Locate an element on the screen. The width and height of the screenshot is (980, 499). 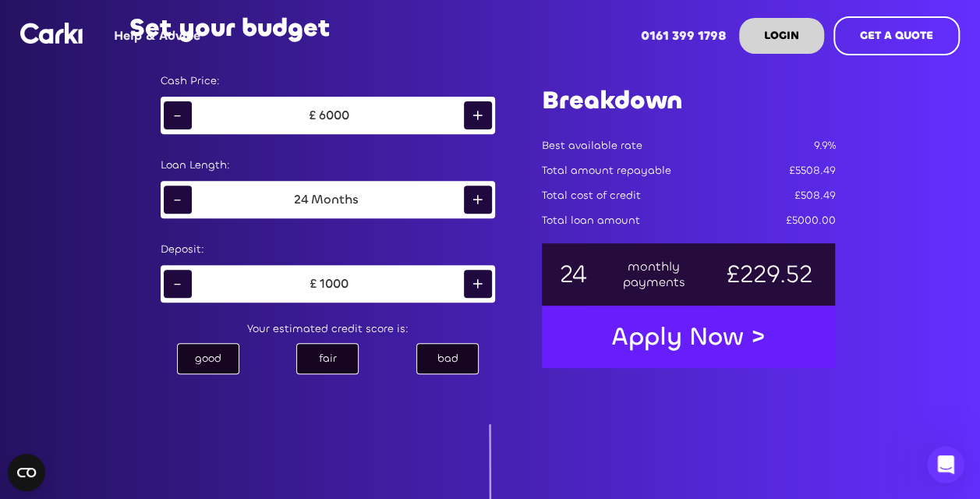
a: Logo is located at coordinates (51, 33).